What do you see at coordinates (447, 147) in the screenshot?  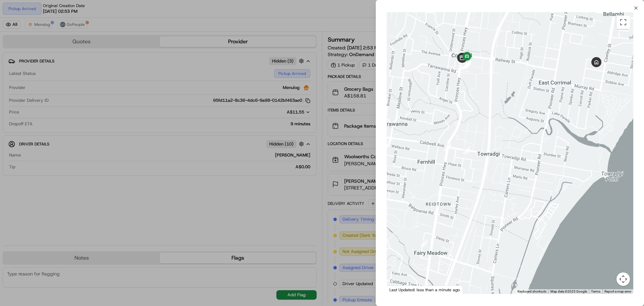 I see `div: 3` at bounding box center [447, 147].